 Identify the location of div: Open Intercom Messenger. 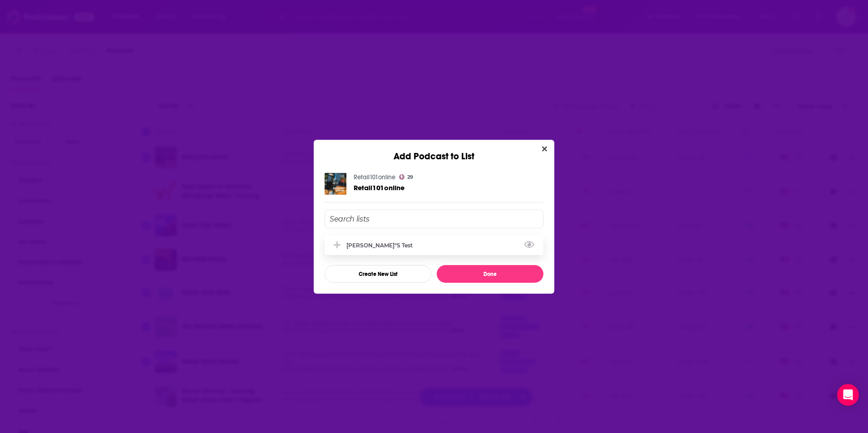
(848, 395).